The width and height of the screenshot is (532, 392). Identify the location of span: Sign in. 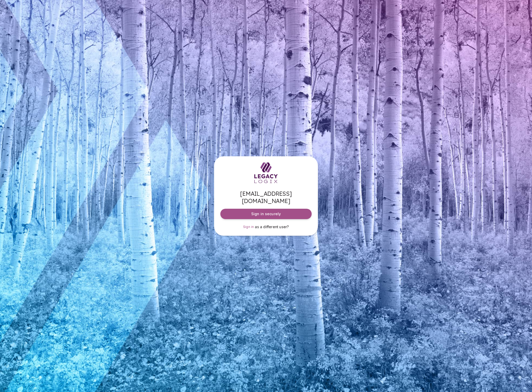
(249, 226).